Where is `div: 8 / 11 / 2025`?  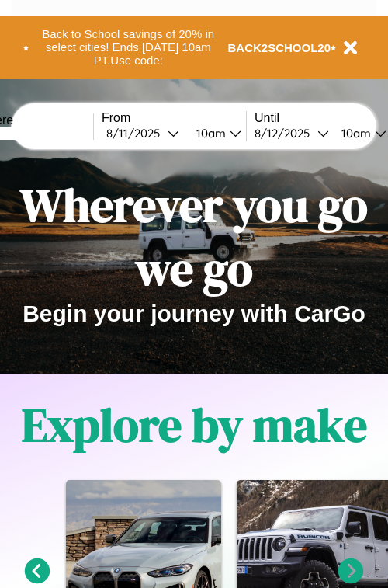
div: 8 / 11 / 2025 is located at coordinates (137, 133).